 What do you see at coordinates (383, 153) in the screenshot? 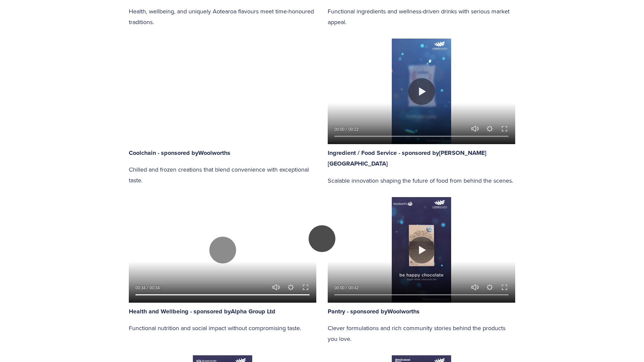
I see `strong: Ingredient / Food Service - sponsored by` at bounding box center [383, 153].